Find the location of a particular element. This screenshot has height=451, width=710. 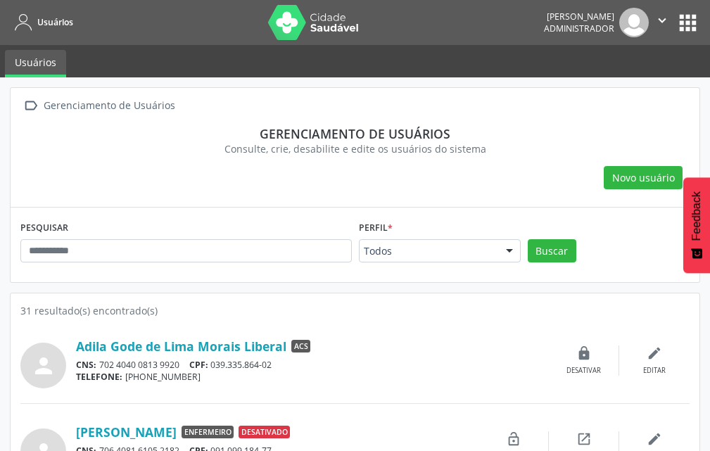

span: Feedback is located at coordinates (697, 216).